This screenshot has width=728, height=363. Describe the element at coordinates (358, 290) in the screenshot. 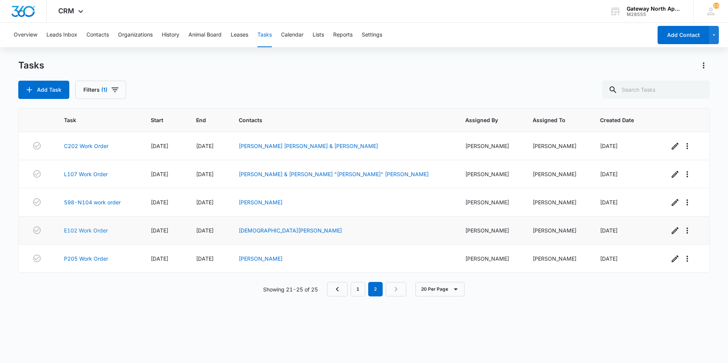

I see `a: Page 1` at that location.